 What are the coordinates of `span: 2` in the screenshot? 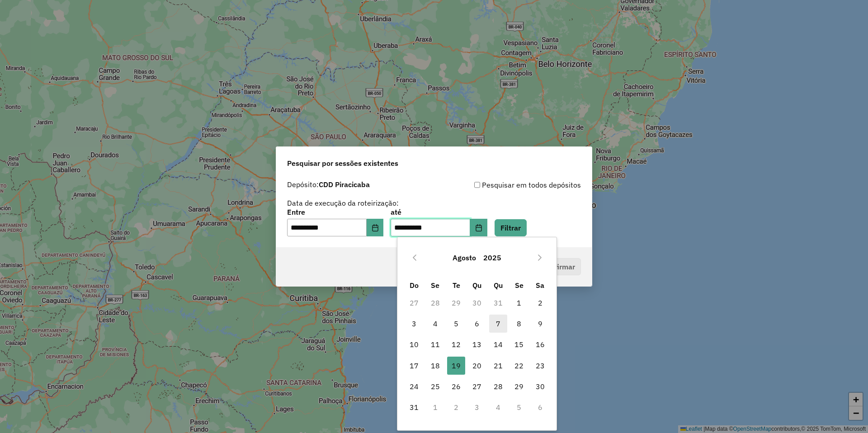 It's located at (540, 303).